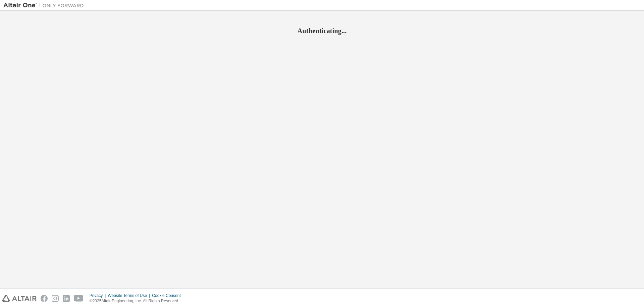  I want to click on img: youtube.svg, so click(78, 299).